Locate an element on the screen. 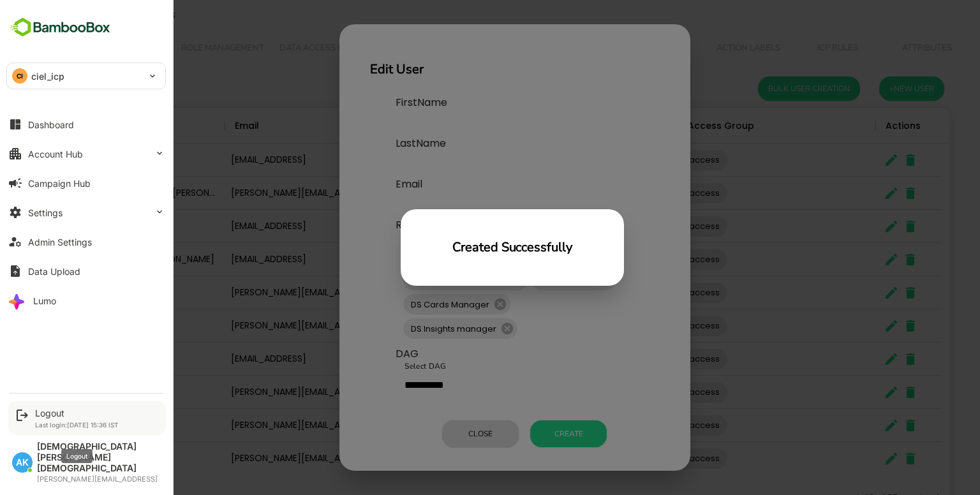 The image size is (980, 495). button: Dashboard is located at coordinates (87, 124).